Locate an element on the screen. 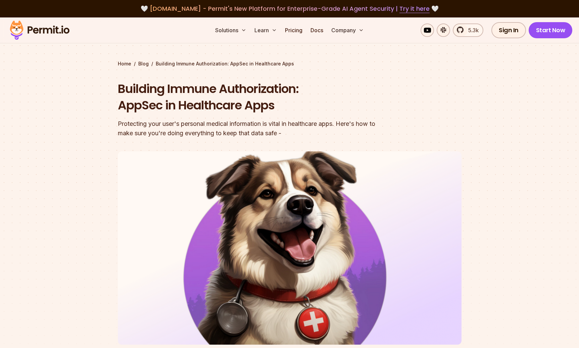 Image resolution: width=579 pixels, height=348 pixels. a: Blog is located at coordinates (143, 64).